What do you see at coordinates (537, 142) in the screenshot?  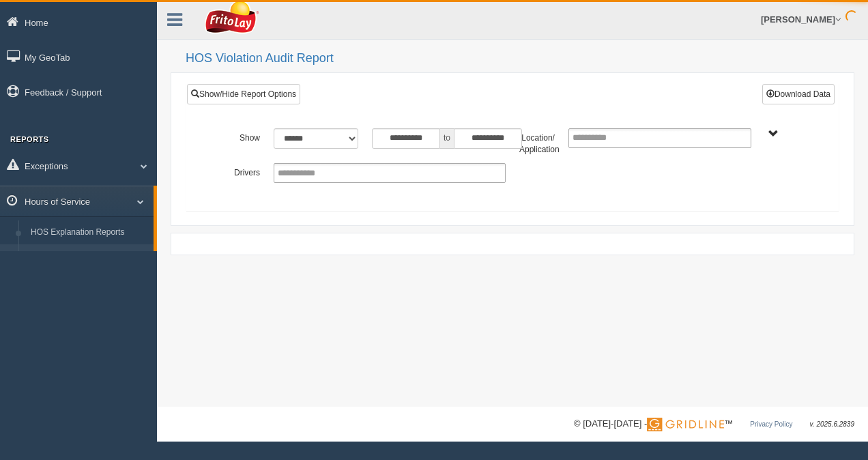 I see `label: Location/ Application` at bounding box center [537, 142].